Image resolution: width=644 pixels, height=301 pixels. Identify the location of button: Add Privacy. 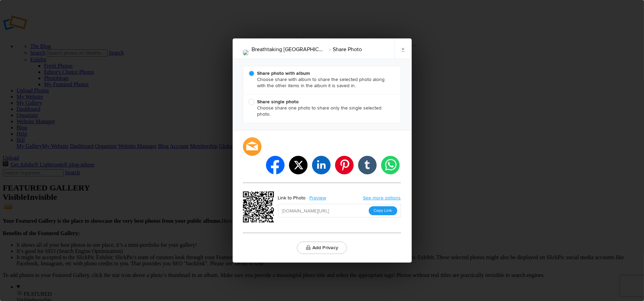
(321, 248).